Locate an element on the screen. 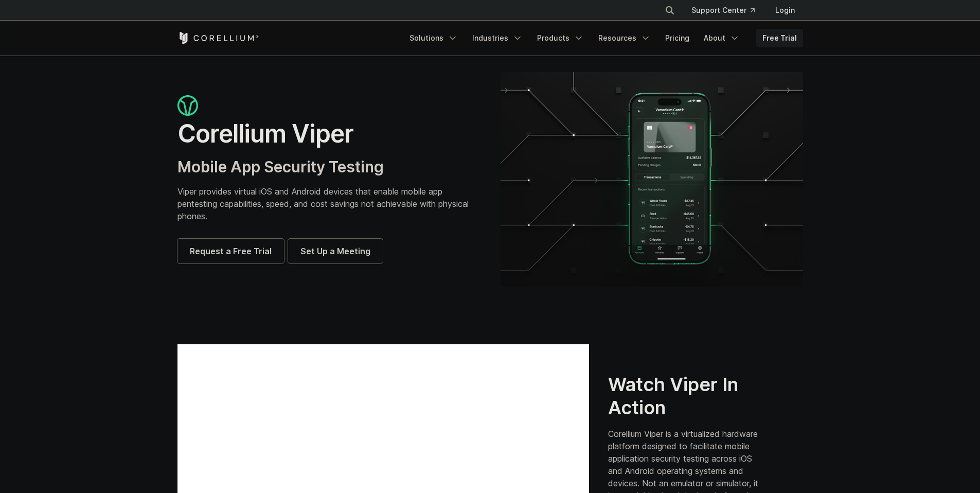  a: Pricing is located at coordinates (677, 38).